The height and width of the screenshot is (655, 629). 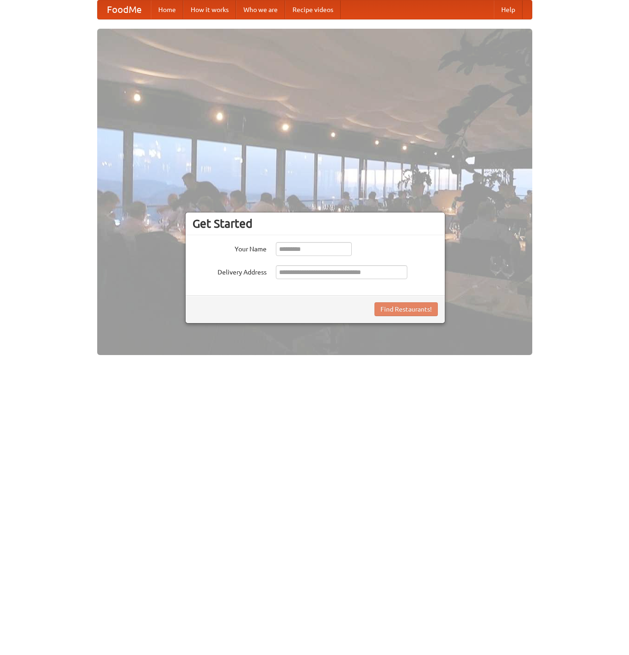 What do you see at coordinates (406, 309) in the screenshot?
I see `button: Find Restaurants!` at bounding box center [406, 309].